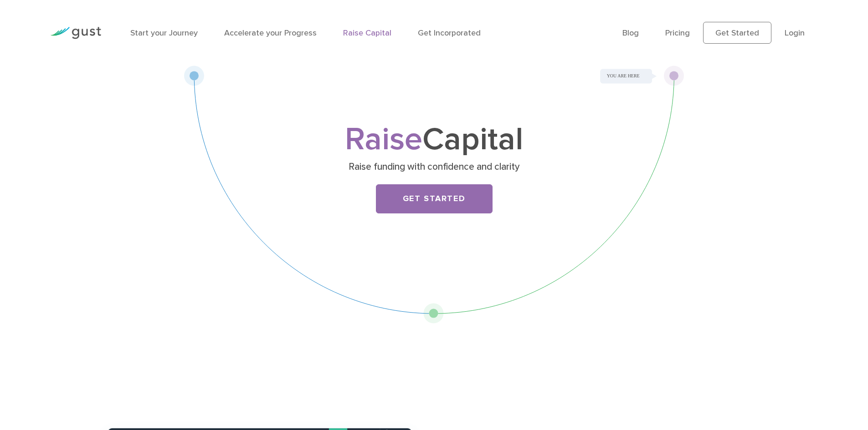  What do you see at coordinates (631, 33) in the screenshot?
I see `a: Blog` at bounding box center [631, 33].